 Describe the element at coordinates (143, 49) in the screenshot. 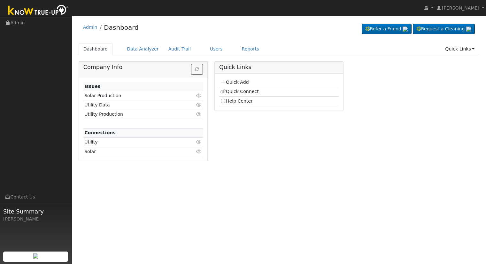

I see `a: Data Analyzer` at that location.